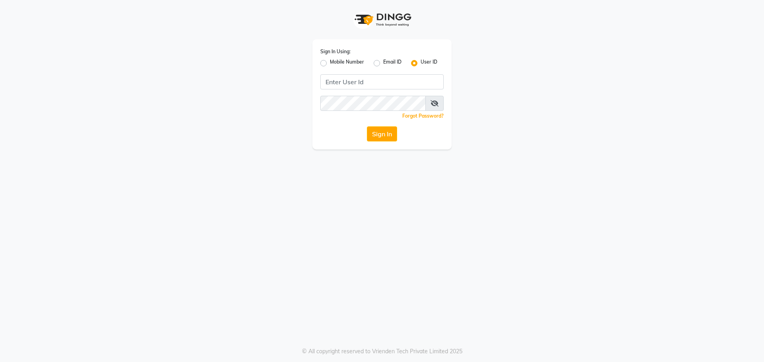 The width and height of the screenshot is (764, 362). What do you see at coordinates (429, 63) in the screenshot?
I see `label: User ID` at bounding box center [429, 63].